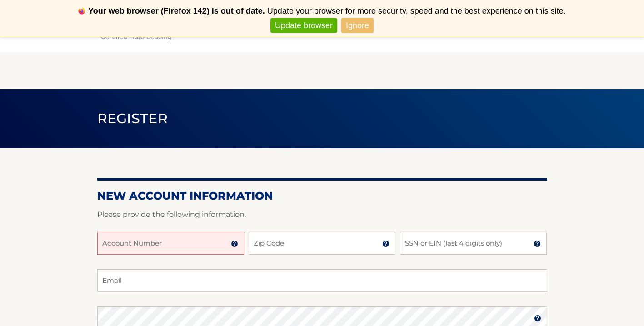 This screenshot has height=326, width=644. What do you see at coordinates (322, 215) in the screenshot?
I see `p: Please provide the following information.` at bounding box center [322, 215].